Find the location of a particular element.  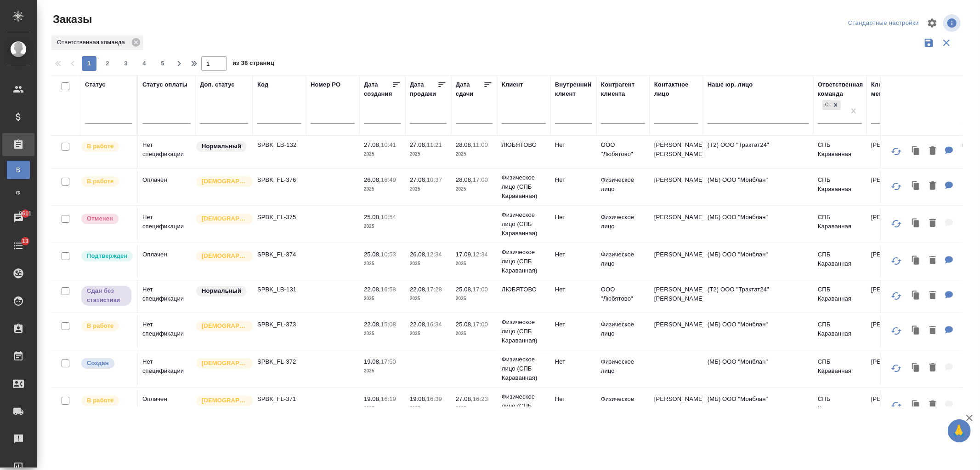

span: 5 is located at coordinates (163, 64).